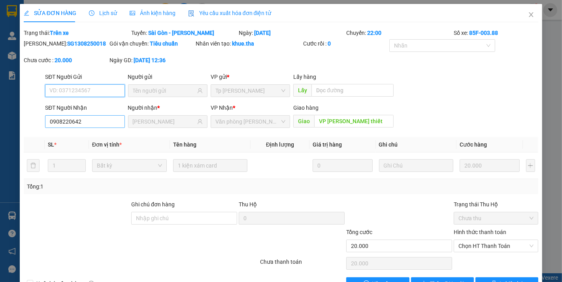 This screenshot has height=282, width=562. What do you see at coordinates (360, 232) in the screenshot?
I see `span: Tổng cước` at bounding box center [360, 232].